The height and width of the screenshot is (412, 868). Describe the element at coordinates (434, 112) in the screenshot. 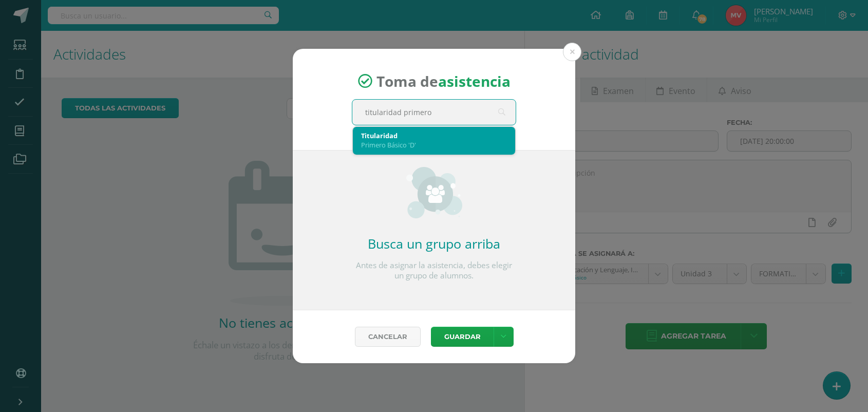

I see `input: Busca un grado o sección aquí...` at that location.